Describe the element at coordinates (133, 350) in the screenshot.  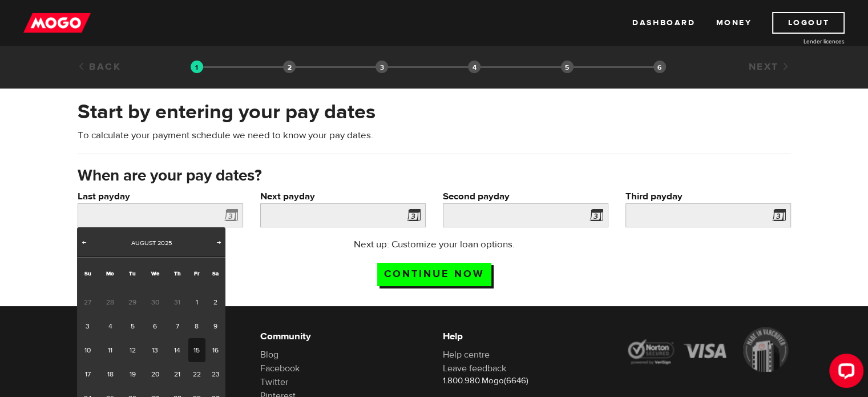
I see `a: 12` at that location.